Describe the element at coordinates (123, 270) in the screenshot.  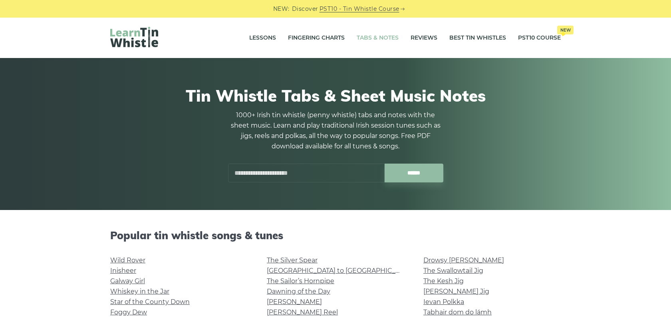
I see `a: Inisheer` at that location.